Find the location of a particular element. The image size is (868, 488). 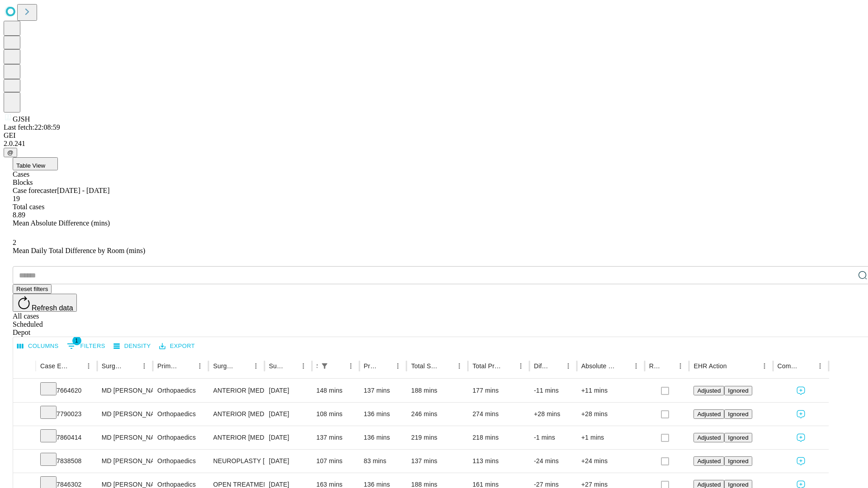

div: 218 mins is located at coordinates (499, 438).